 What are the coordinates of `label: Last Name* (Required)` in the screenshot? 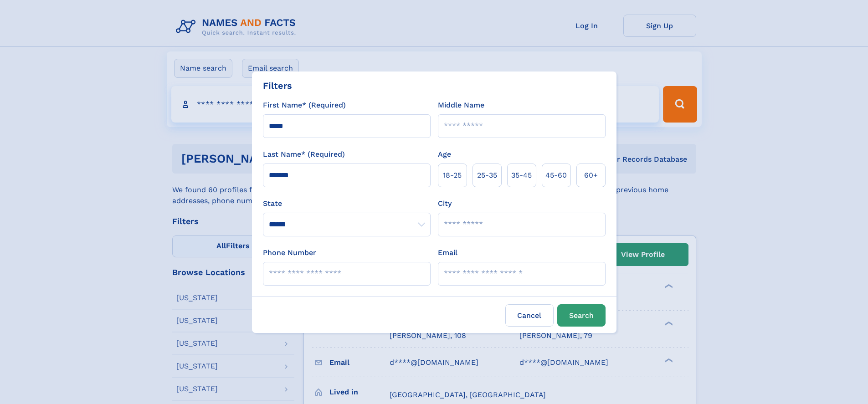 It's located at (304, 155).